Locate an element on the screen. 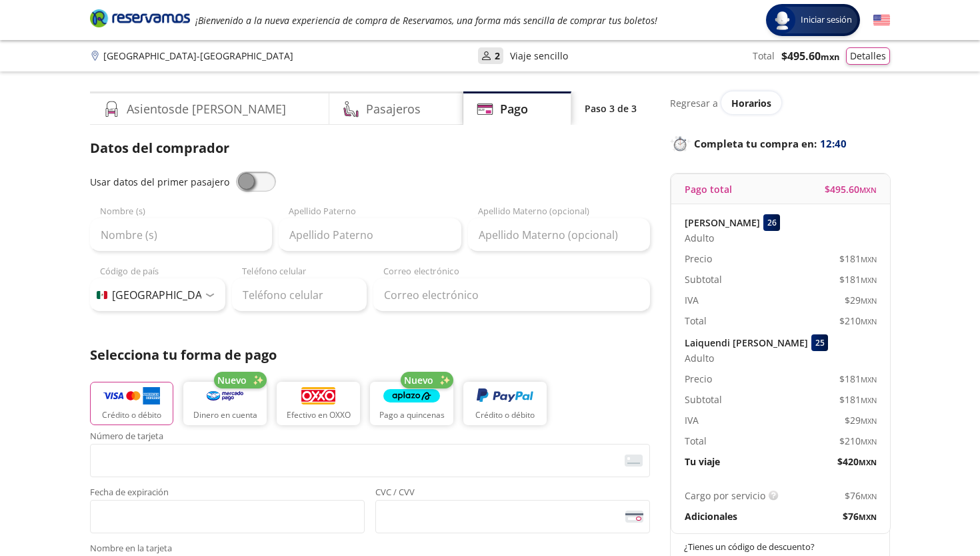  p: Selecciona tu forma de pago is located at coordinates (370, 355).